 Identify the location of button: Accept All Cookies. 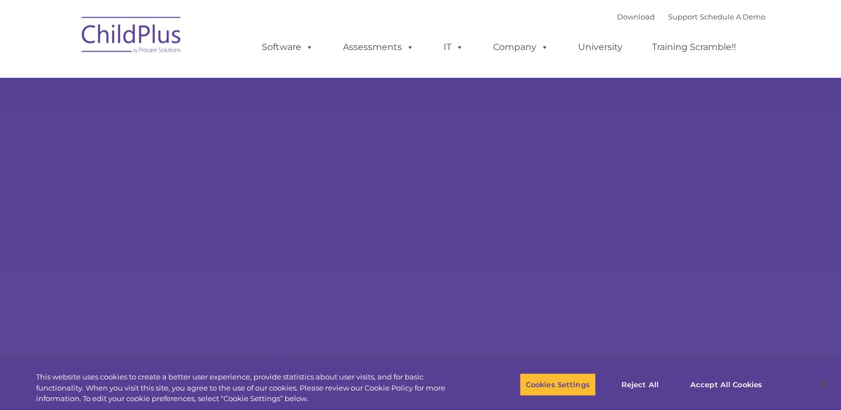
(726, 385).